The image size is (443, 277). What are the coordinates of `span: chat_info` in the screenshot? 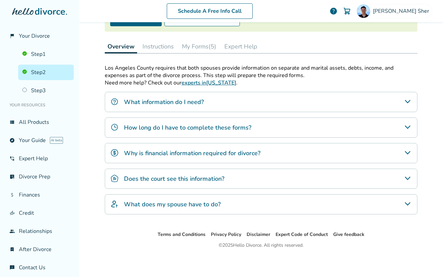 It's located at (12, 268).